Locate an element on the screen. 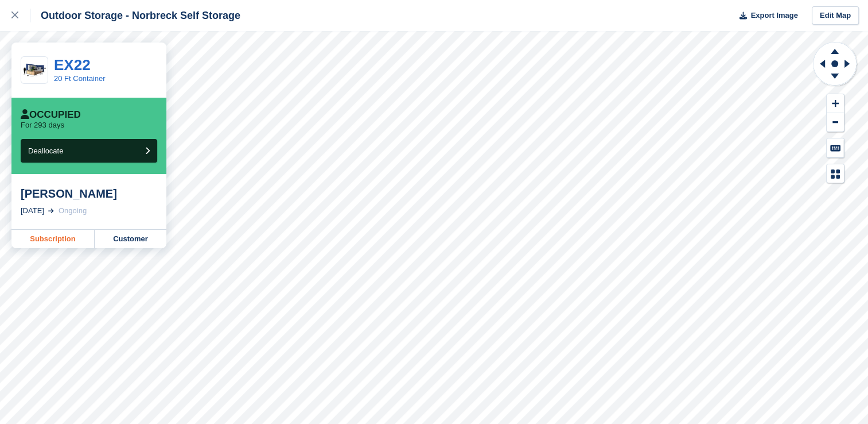 The height and width of the screenshot is (424, 868). button: Map Legend is located at coordinates (835, 173).